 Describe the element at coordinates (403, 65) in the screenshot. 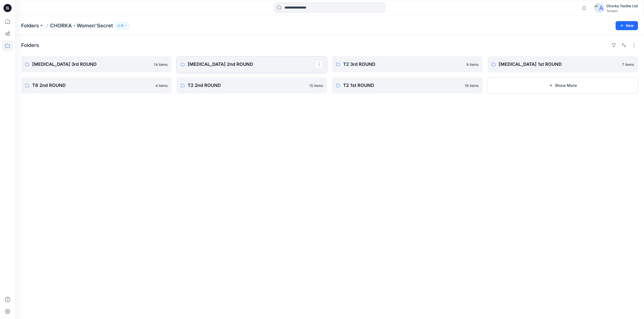

I see `p: T2 3rd ROUND` at that location.